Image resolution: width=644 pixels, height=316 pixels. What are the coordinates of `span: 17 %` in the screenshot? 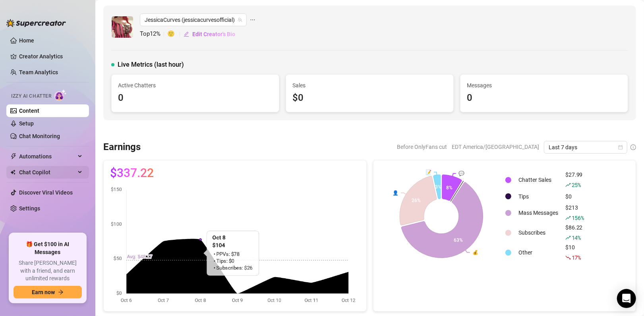 It's located at (576, 257).